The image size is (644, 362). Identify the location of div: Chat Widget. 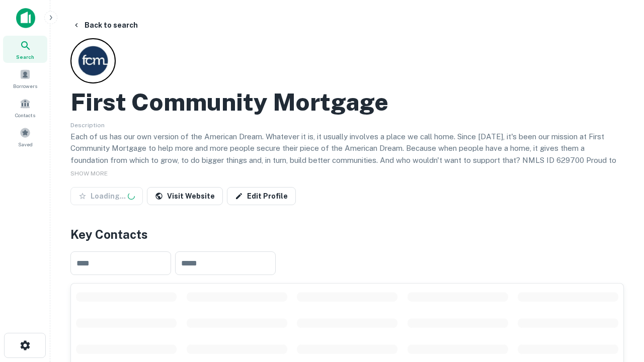
(619, 274).